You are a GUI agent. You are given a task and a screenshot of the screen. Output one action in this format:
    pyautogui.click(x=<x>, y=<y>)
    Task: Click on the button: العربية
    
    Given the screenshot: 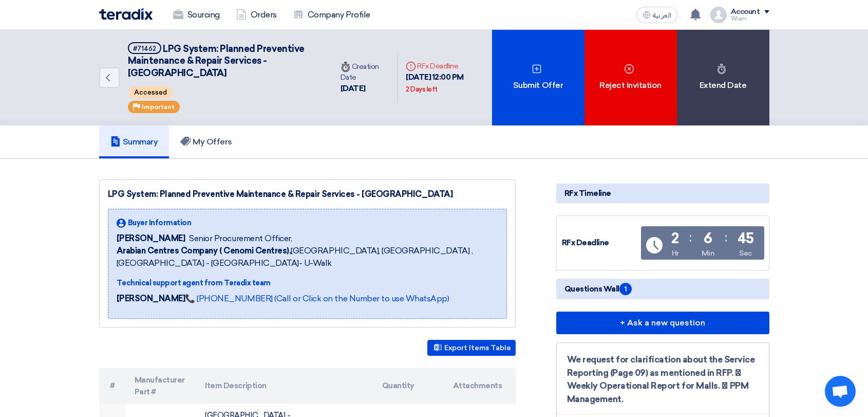 What is the action you would take?
    pyautogui.click(x=657, y=15)
    